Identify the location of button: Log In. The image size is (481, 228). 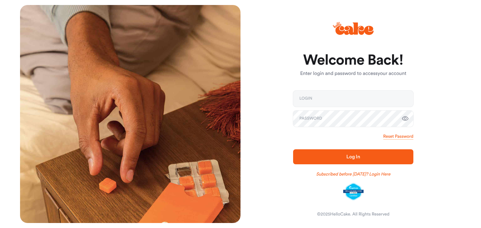
(353, 157).